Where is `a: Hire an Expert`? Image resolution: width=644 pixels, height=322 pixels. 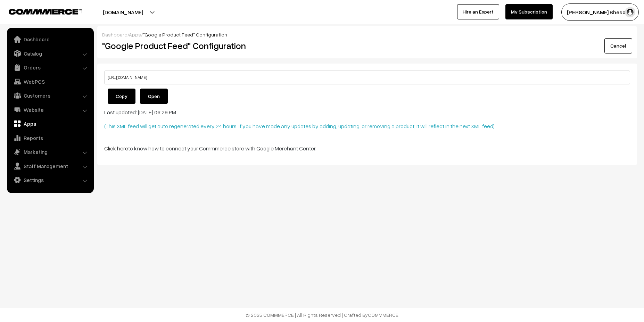
a: Hire an Expert is located at coordinates (478, 12).